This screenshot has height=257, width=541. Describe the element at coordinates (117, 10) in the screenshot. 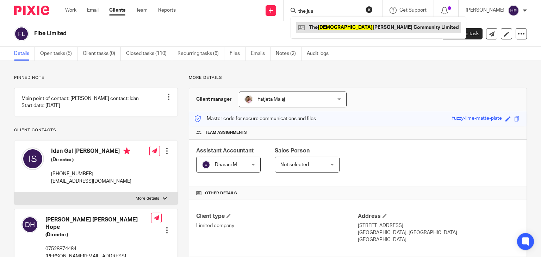

I see `a: Clients` at that location.